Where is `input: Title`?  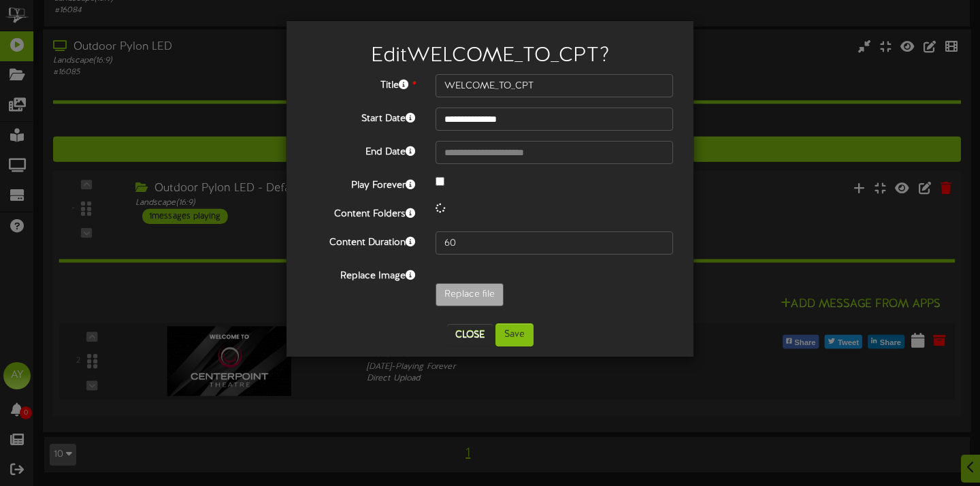
input: Title is located at coordinates (554, 86).